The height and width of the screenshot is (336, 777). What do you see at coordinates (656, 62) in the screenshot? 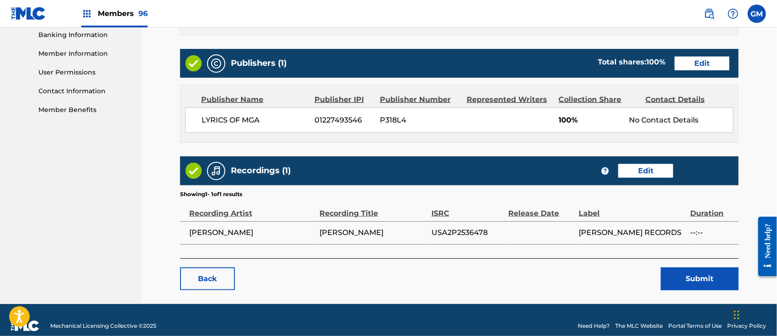
I see `span: 100 %` at bounding box center [656, 62].